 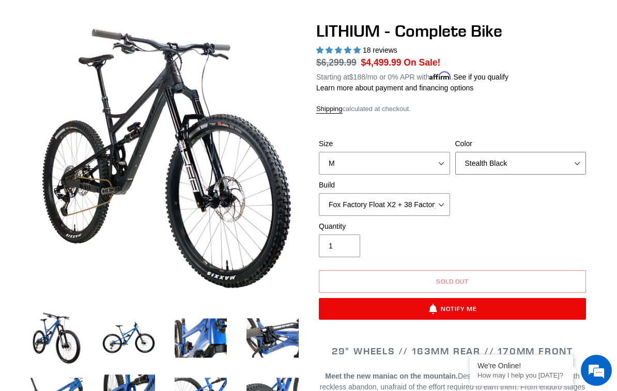 What do you see at coordinates (452, 109) in the screenshot?
I see `div: calculated at checkout.` at bounding box center [452, 109].